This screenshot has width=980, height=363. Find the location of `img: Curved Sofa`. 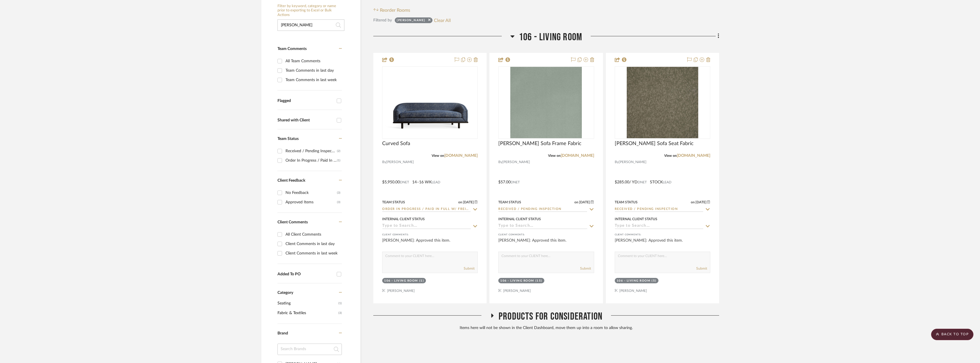

img: Curved Sofa is located at coordinates (430, 103).